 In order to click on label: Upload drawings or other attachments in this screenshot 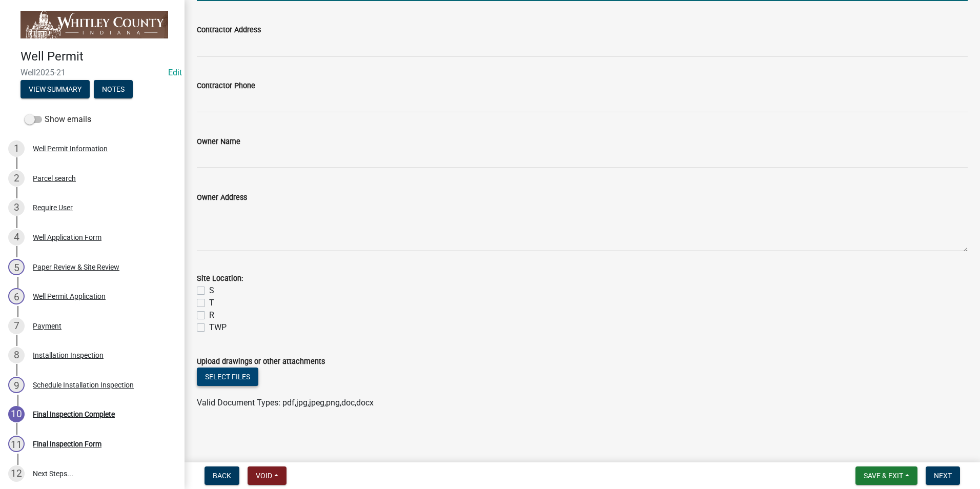, I will do `click(261, 362)`.